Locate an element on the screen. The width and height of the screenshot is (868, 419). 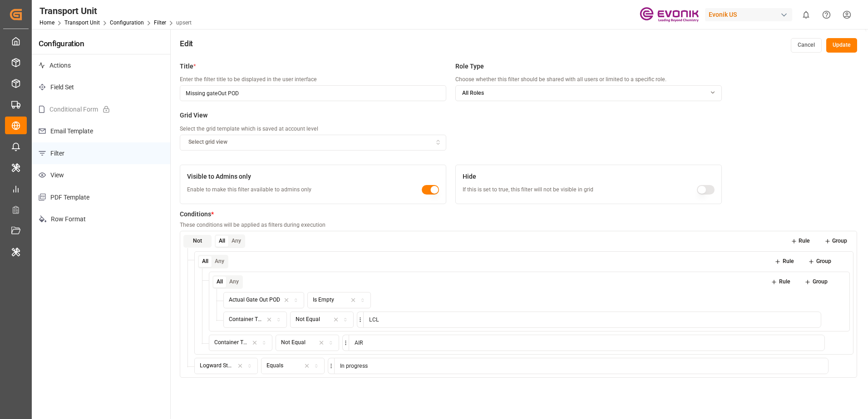
p: Enter the filter title to be displayed in the user interface is located at coordinates (313, 80).